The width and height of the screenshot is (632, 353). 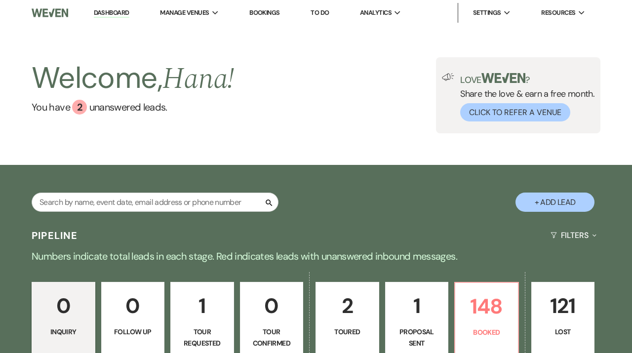 I want to click on p: Tour Confirmed, so click(x=272, y=337).